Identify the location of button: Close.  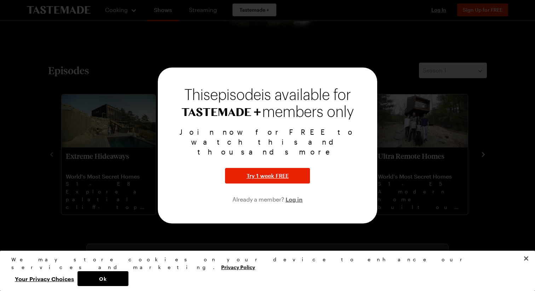
(526, 258).